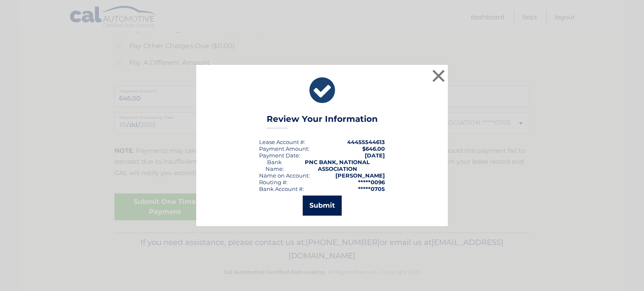  Describe the element at coordinates (273, 182) in the screenshot. I see `div: Routing #:` at that location.